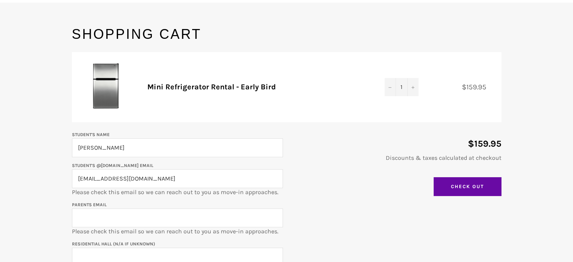  What do you see at coordinates (396, 144) in the screenshot?
I see `p: $159.95` at bounding box center [396, 144].